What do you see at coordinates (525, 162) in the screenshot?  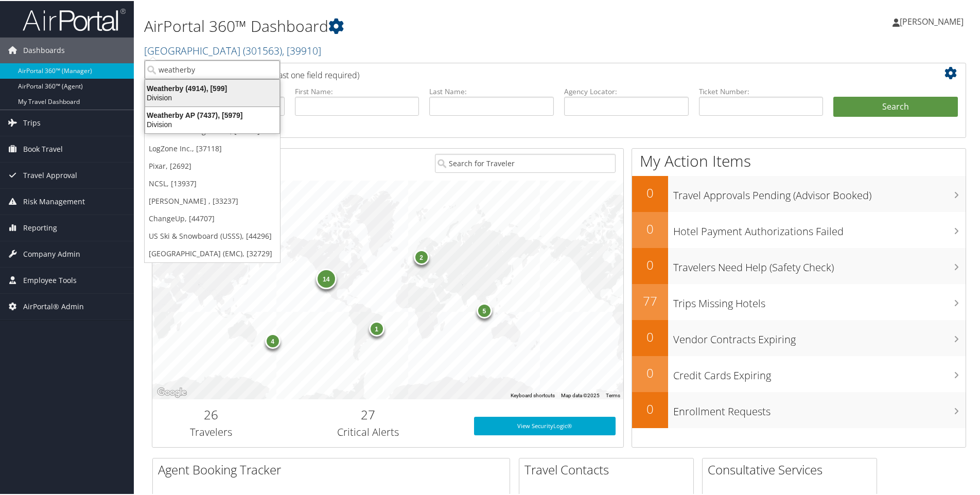 I see `input: Search for Traveler` at bounding box center [525, 162].